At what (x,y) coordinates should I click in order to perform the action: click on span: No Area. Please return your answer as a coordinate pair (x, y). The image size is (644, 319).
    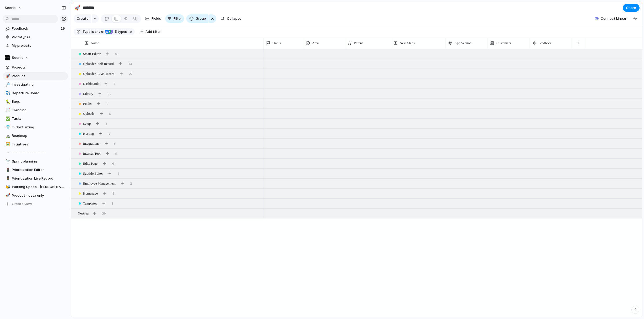
    Looking at the image, I should click on (83, 214).